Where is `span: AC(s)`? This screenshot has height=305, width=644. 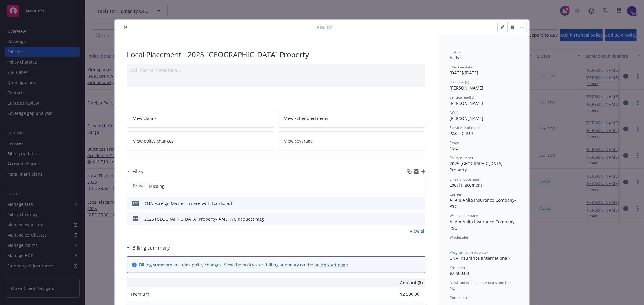
span: AC(s) is located at coordinates (454, 113).